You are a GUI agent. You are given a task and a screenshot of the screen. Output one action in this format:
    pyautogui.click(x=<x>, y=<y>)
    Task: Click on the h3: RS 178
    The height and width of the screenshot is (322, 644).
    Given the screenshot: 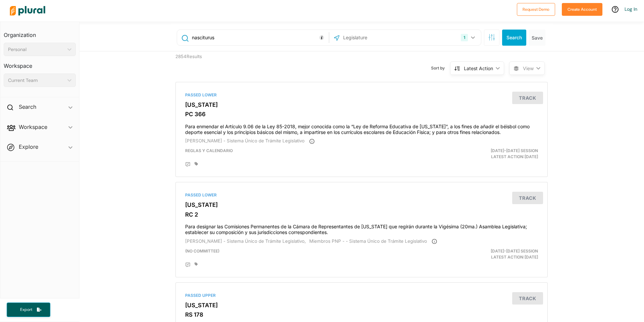 What is the action you would take?
    pyautogui.click(x=361, y=315)
    